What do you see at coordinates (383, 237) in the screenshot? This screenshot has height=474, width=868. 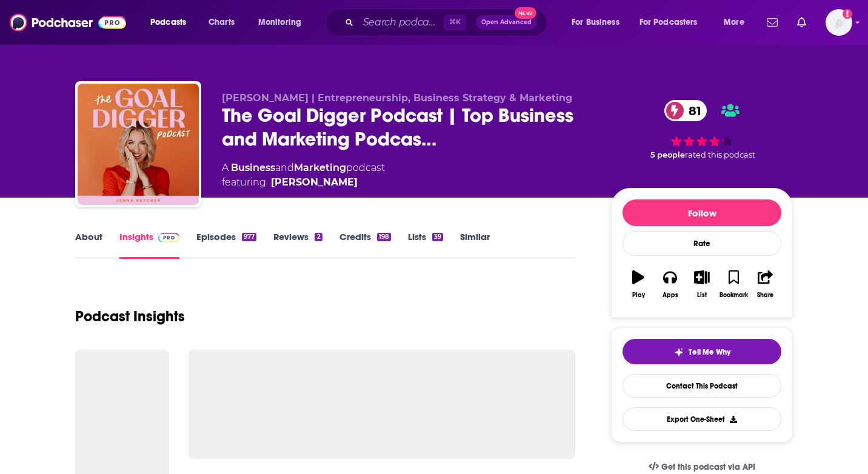 I see `div: 198` at bounding box center [383, 237].